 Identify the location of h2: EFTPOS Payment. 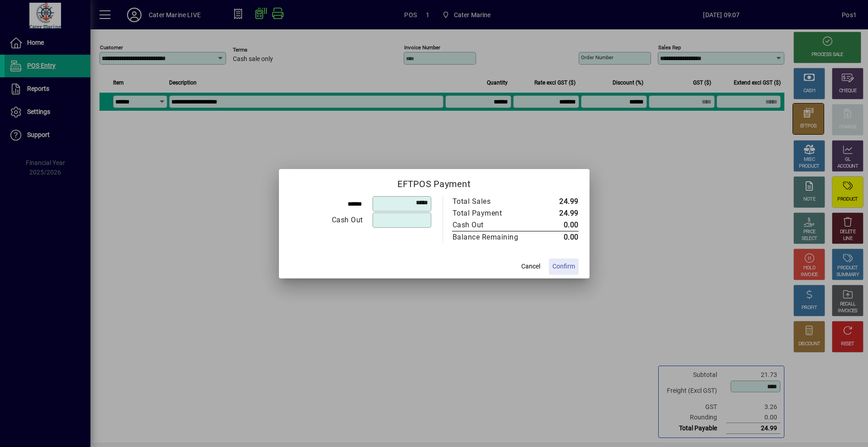
(434, 182).